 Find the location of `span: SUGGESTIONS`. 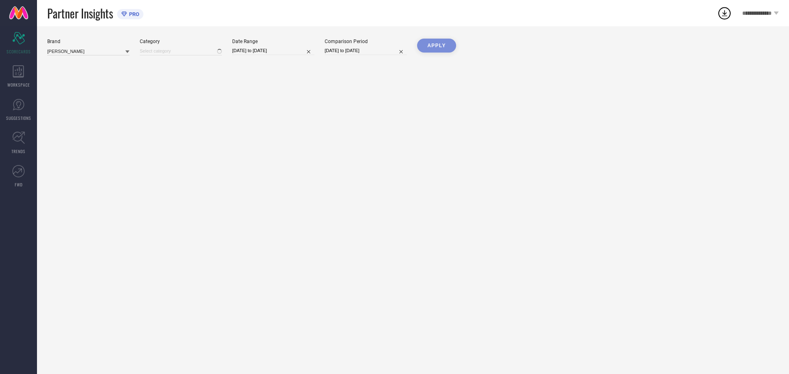

span: SUGGESTIONS is located at coordinates (18, 118).